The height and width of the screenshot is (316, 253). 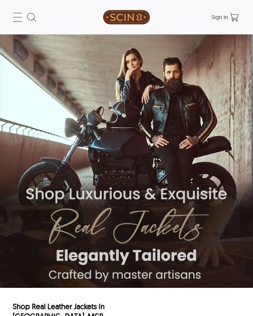 What do you see at coordinates (220, 18) in the screenshot?
I see `a: Sign in` at bounding box center [220, 18].